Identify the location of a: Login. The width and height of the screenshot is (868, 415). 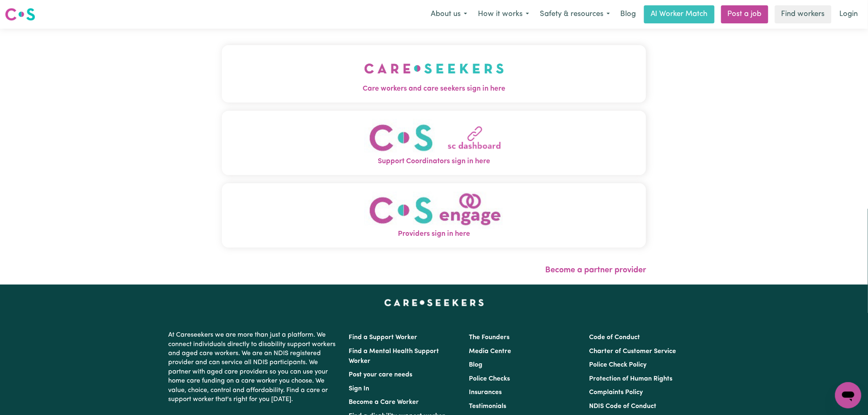
(849, 14).